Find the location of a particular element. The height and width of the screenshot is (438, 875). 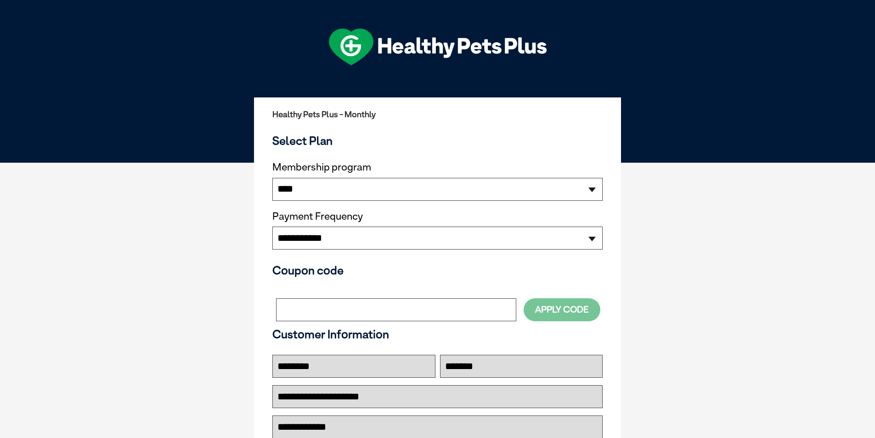

h2: Healthy Pets Plus - Monthly is located at coordinates (437, 114).